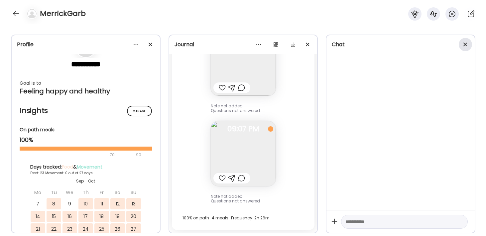  I want to click on div: Days tracked: &, so click(86, 167).